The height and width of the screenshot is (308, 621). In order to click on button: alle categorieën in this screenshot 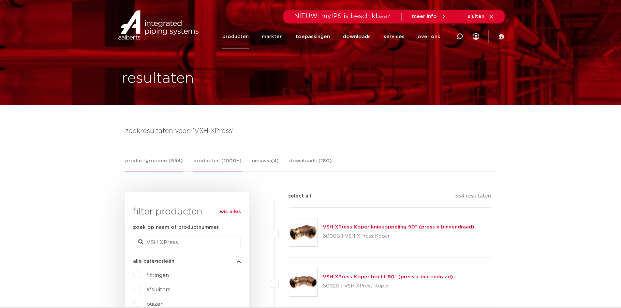, I will do `click(187, 261)`.